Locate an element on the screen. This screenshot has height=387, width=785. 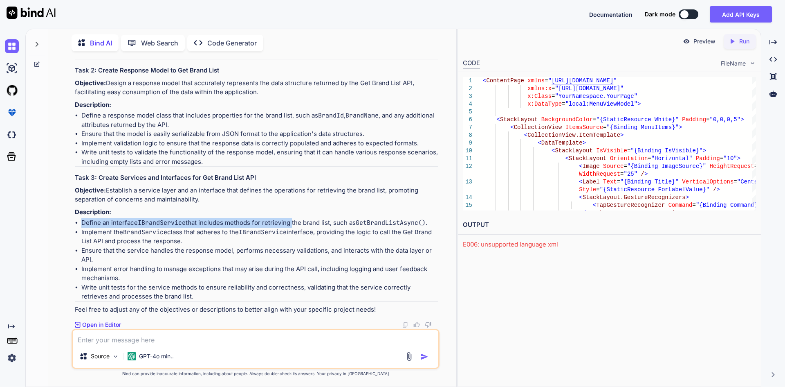
li: Ensure that the model is easily serializable from JSON format to the application's data structures. is located at coordinates (260, 134).